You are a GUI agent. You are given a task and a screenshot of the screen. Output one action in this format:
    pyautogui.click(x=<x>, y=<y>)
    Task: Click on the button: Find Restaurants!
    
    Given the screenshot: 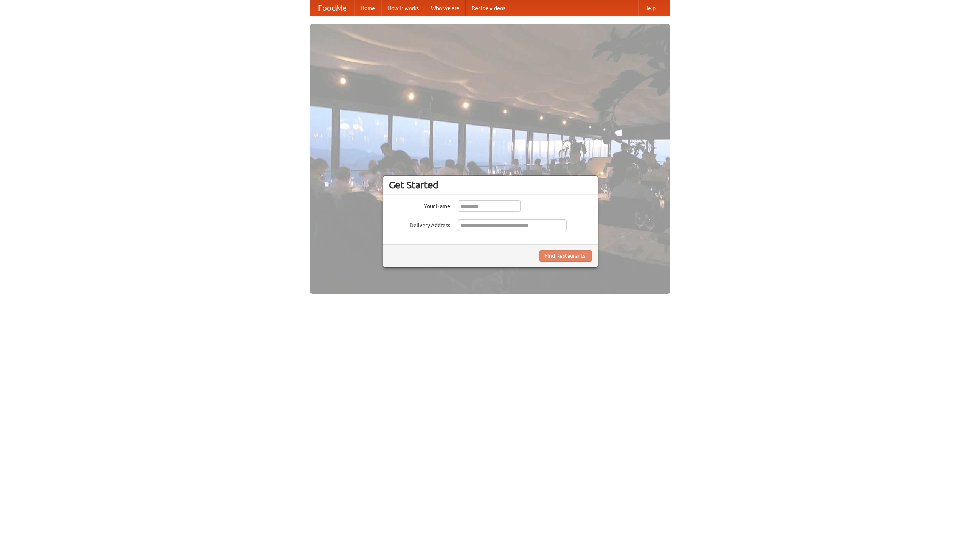 What is the action you would take?
    pyautogui.click(x=566, y=256)
    